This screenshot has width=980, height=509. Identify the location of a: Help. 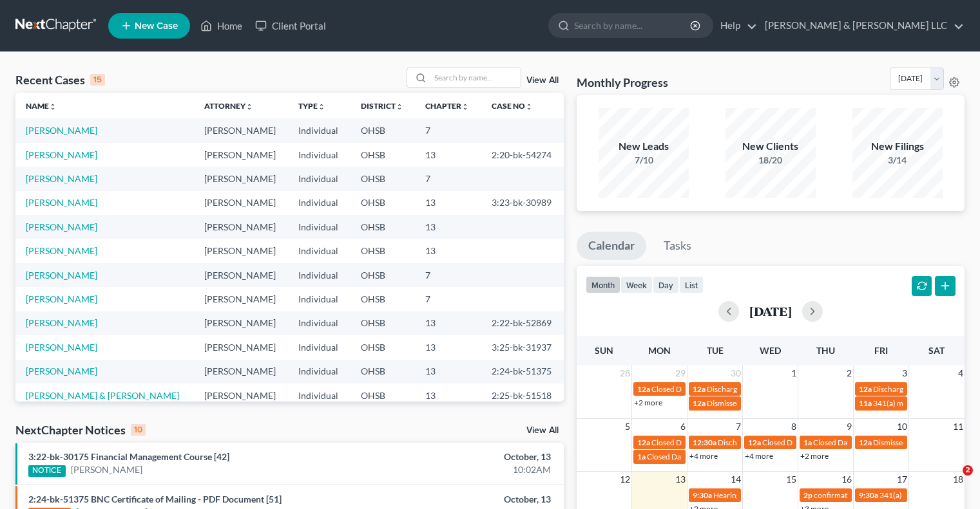
(735, 26).